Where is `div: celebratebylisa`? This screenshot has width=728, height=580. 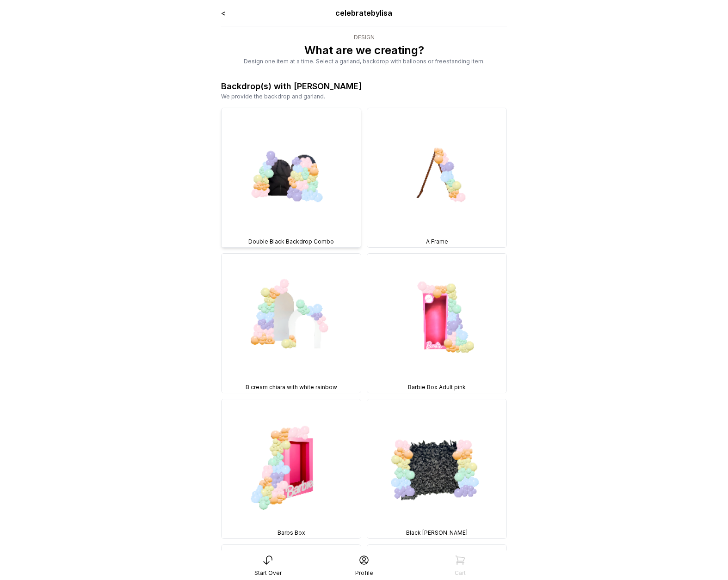
div: celebratebylisa is located at coordinates (364, 13).